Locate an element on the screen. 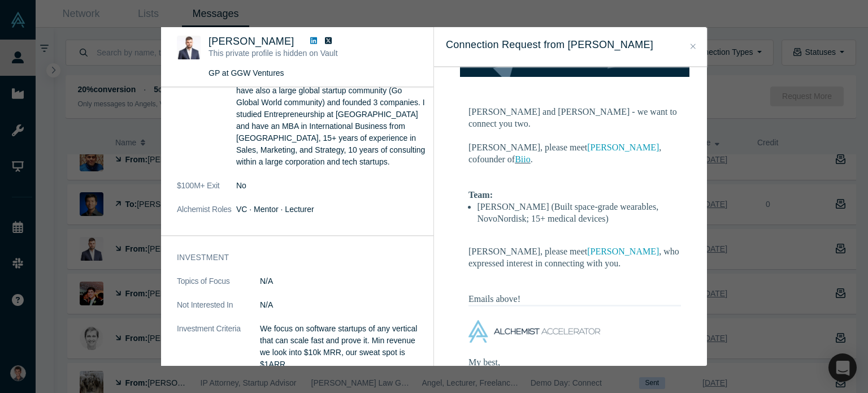 The image size is (868, 393). a: Biio is located at coordinates (523, 159).